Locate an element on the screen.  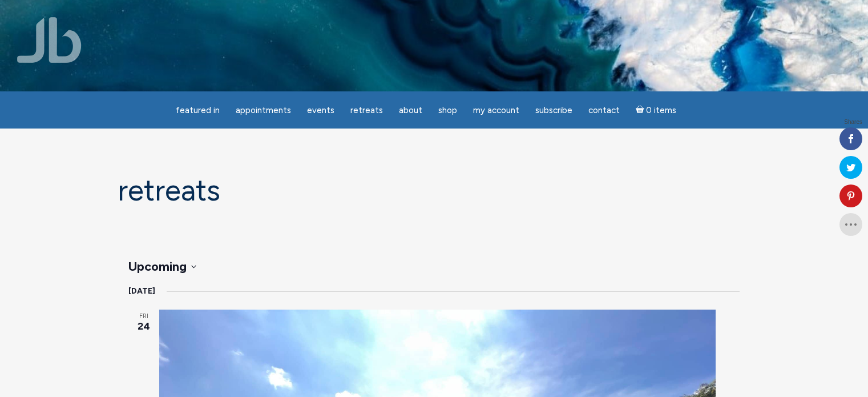
span: Contact is located at coordinates (604, 110).